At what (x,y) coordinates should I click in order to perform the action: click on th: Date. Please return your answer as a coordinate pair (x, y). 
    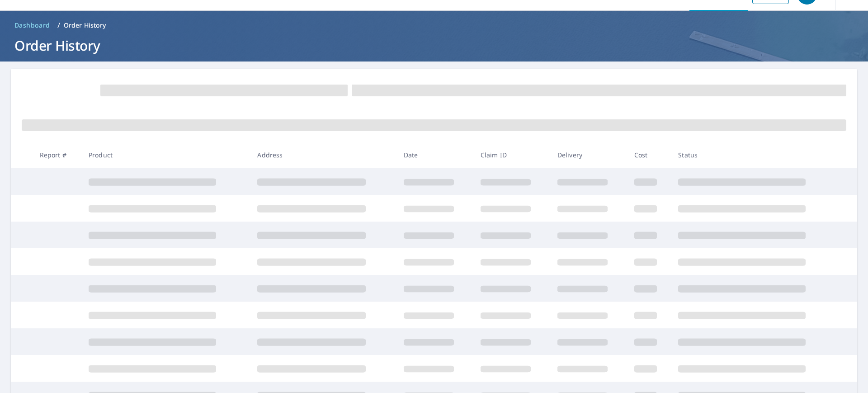
    Looking at the image, I should click on (435, 155).